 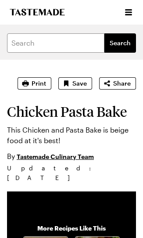 What do you see at coordinates (34, 83) in the screenshot?
I see `button: Print` at bounding box center [34, 83].